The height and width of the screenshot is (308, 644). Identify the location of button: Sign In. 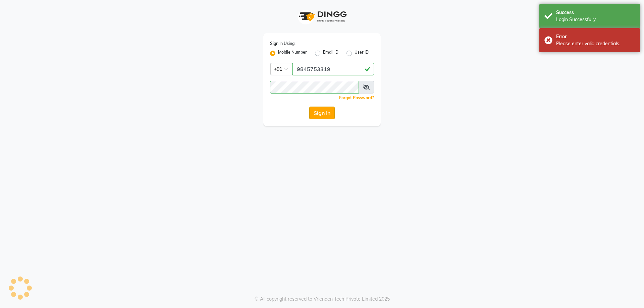
(322, 113).